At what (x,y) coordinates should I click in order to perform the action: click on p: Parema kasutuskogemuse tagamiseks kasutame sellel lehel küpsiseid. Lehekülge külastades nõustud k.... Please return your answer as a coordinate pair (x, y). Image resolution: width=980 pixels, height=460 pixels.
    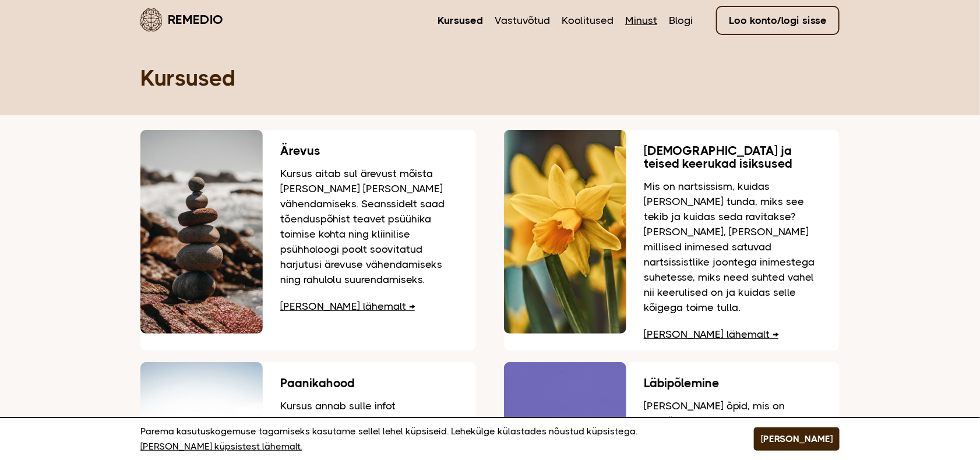
    Looking at the image, I should click on (432, 439).